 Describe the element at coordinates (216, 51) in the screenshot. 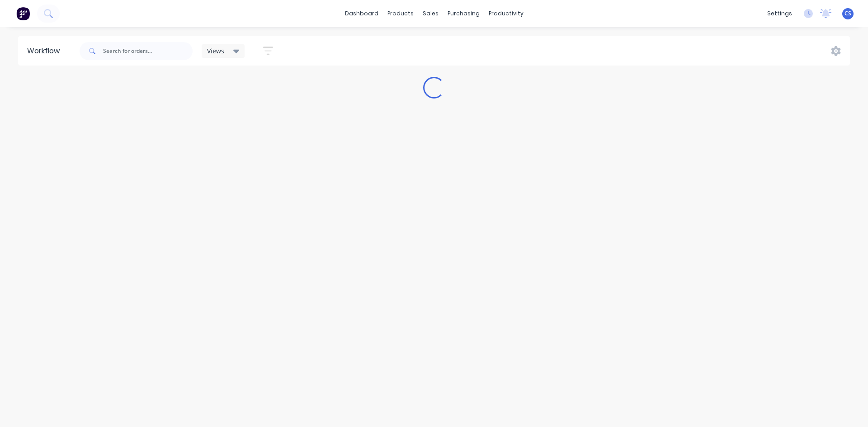

I see `span: Views` at that location.